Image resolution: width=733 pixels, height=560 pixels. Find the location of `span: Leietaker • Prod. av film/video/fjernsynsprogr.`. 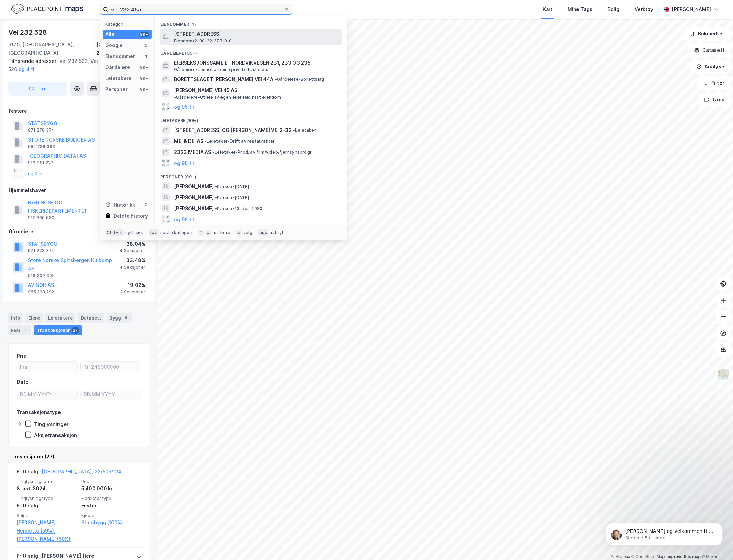

span: Leietaker • Prod. av film/video/fjernsynsprogr. is located at coordinates (262, 152).